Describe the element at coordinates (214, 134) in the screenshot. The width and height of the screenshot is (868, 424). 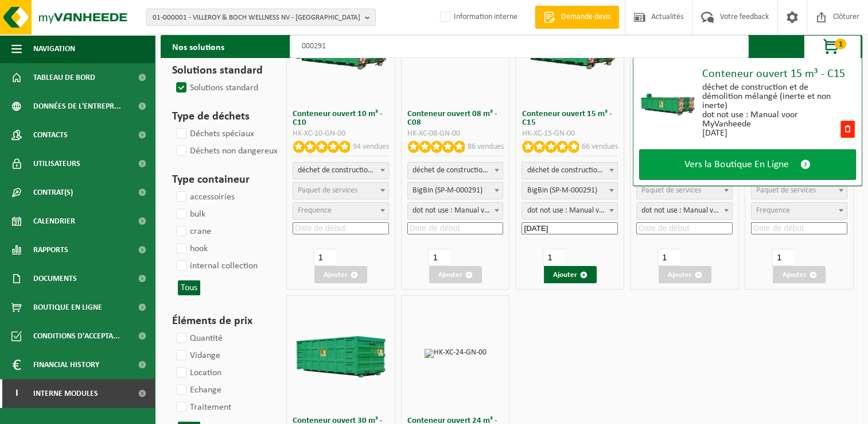
I see `label: Déchets spéciaux` at that location.